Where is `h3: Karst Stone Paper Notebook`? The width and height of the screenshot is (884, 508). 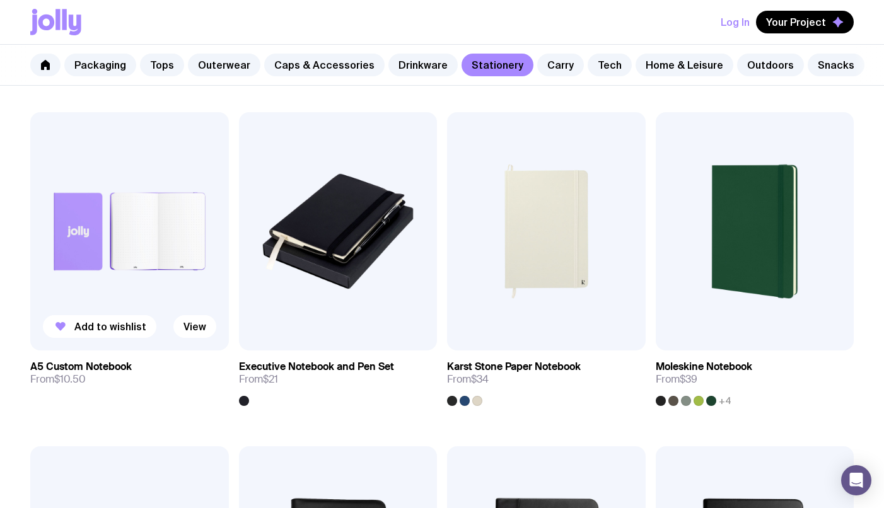
h3: Karst Stone Paper Notebook is located at coordinates (514, 367).